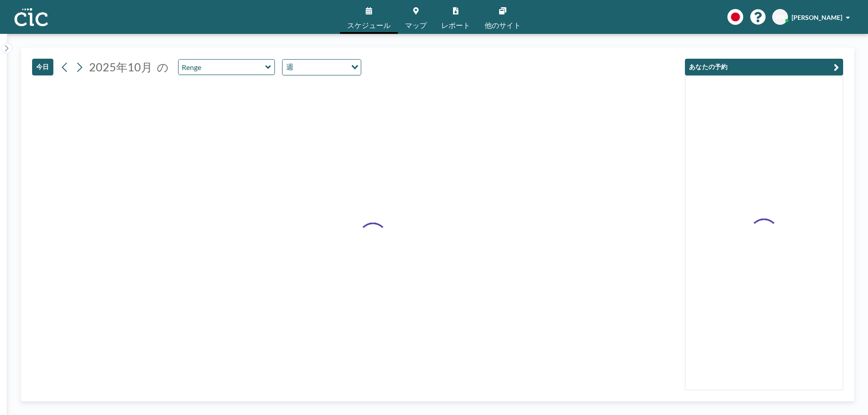 This screenshot has height=415, width=868. What do you see at coordinates (416, 25) in the screenshot?
I see `span: マップ` at bounding box center [416, 25].